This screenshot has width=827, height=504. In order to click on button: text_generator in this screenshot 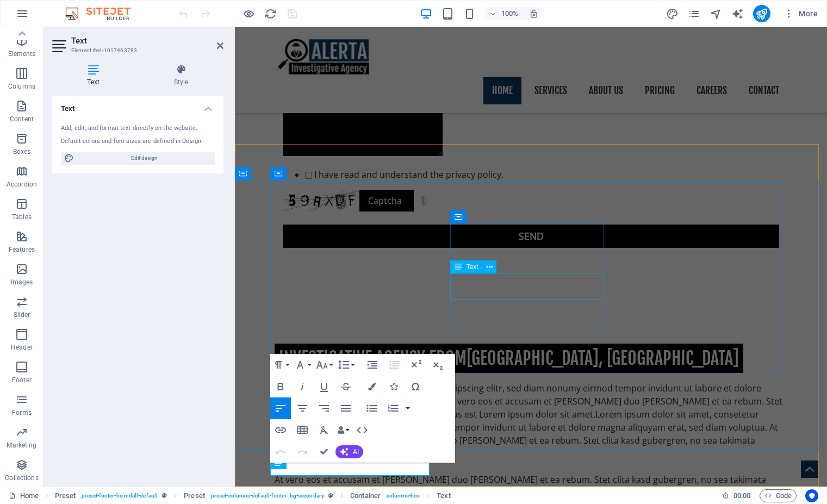, I will do `click(737, 14)`.